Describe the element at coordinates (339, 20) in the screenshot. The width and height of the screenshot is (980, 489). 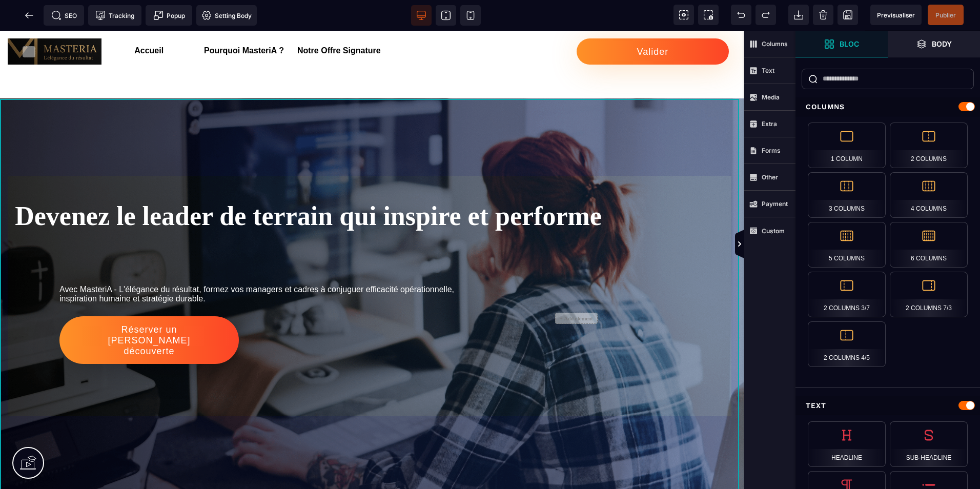
I see `h3: Notre Offre Signature` at that location.